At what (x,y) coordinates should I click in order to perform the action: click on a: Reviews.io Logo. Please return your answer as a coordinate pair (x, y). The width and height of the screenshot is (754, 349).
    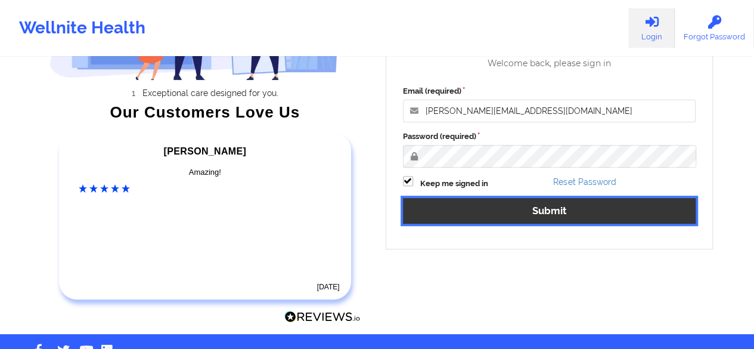
    Looking at the image, I should click on (323, 318).